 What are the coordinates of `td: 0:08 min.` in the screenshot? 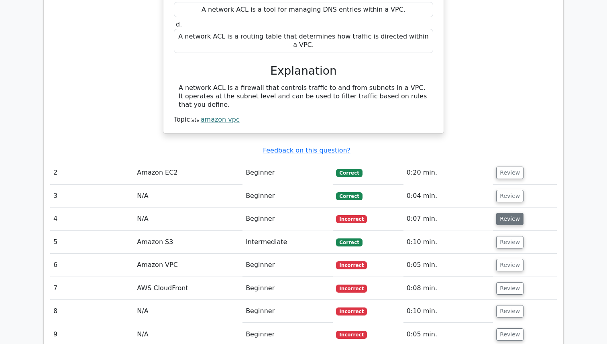 It's located at (449, 288).